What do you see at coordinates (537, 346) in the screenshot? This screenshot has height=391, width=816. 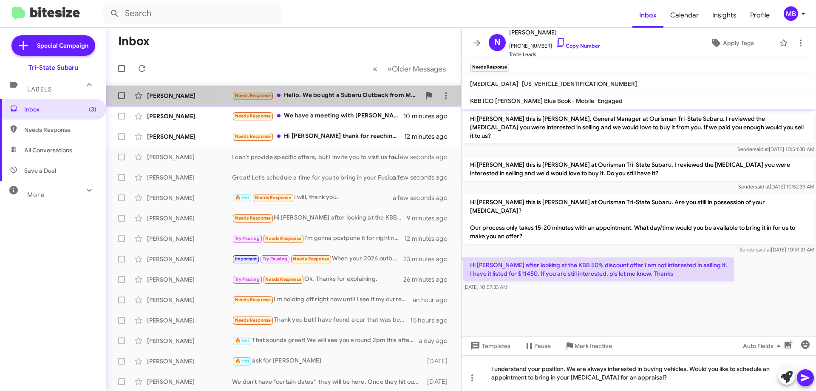 I see `button: Pause` at bounding box center [537, 346].